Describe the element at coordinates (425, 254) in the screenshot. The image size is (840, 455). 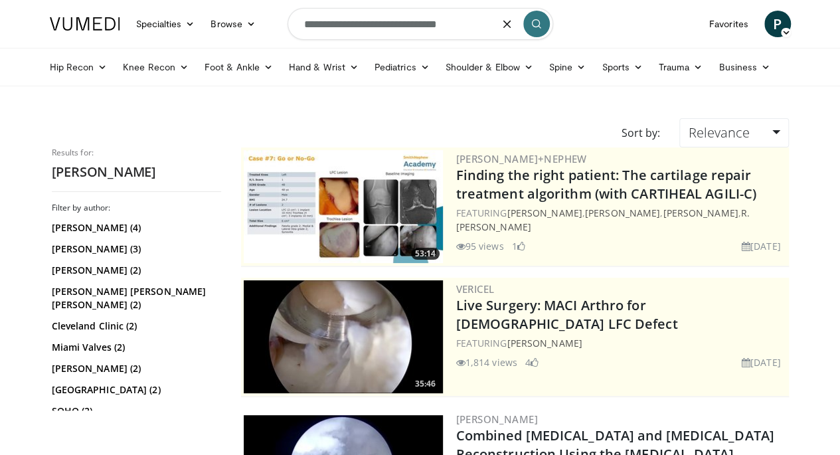
I see `span: 53:14` at that location.